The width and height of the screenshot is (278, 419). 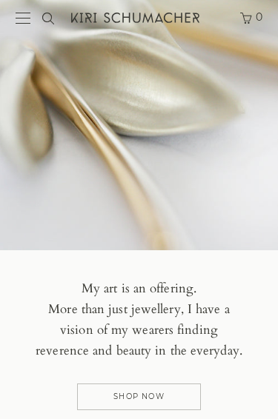 I want to click on span: 0, so click(x=259, y=17).